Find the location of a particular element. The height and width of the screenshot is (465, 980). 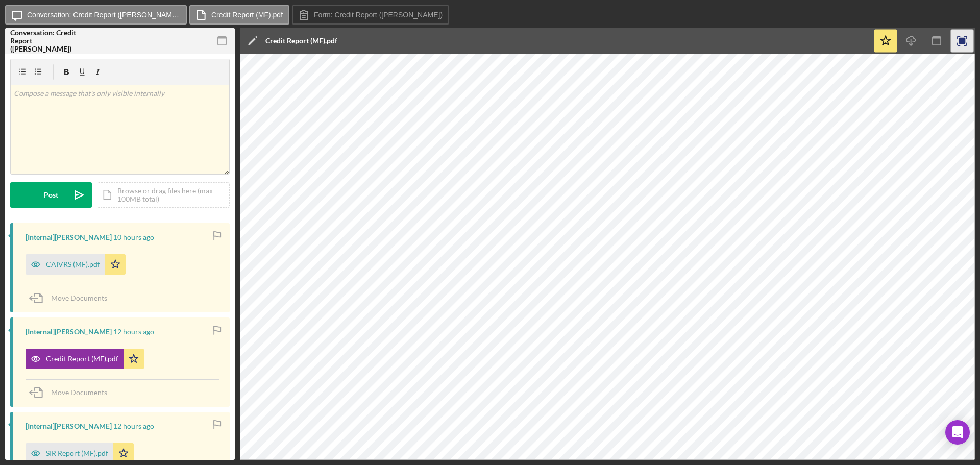

label: Credit Report (MF).pdf is located at coordinates (247, 15).